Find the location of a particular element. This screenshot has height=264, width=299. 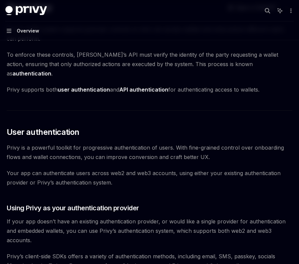

img: dark logo is located at coordinates (26, 11).